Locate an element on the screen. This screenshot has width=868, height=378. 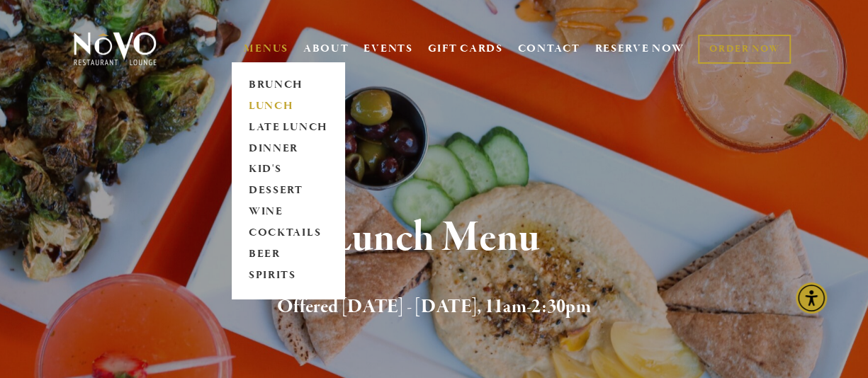
a: DINNER is located at coordinates (287, 149).